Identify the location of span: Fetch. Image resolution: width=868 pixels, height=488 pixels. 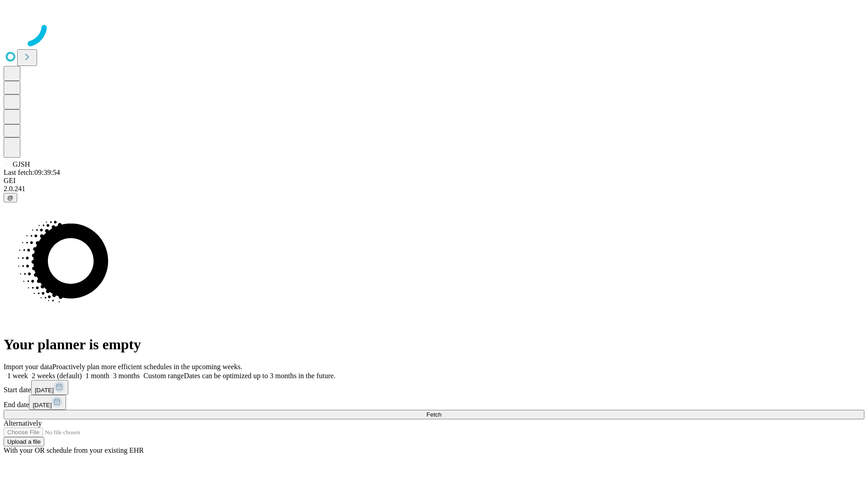
(434, 415).